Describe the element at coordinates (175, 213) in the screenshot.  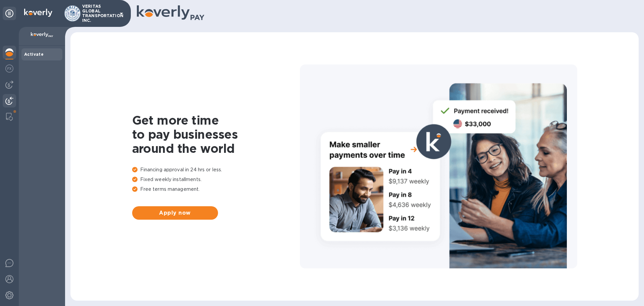
I see `span: Apply now` at that location.